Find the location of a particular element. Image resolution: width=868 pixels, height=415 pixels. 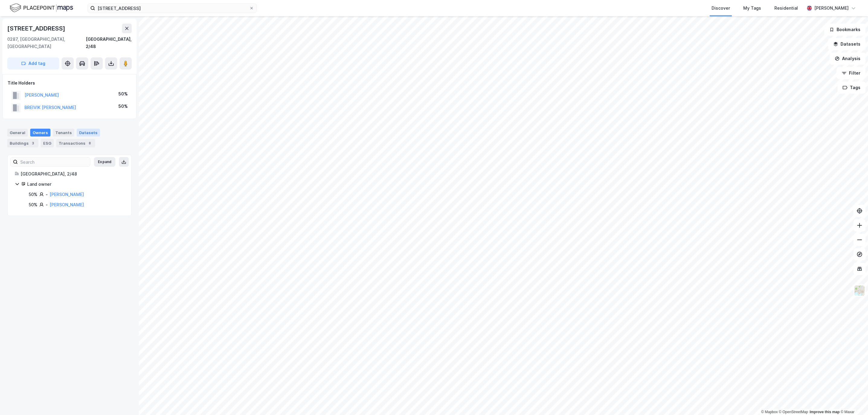

div: Transactions is located at coordinates (76, 143).